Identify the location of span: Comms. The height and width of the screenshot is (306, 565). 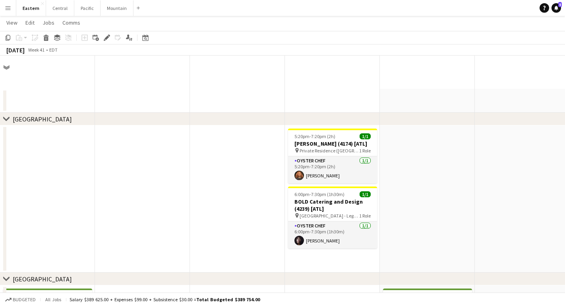
(71, 23).